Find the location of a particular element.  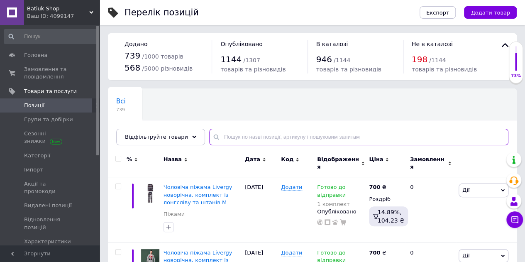

button: Додати товар is located at coordinates (490, 12).